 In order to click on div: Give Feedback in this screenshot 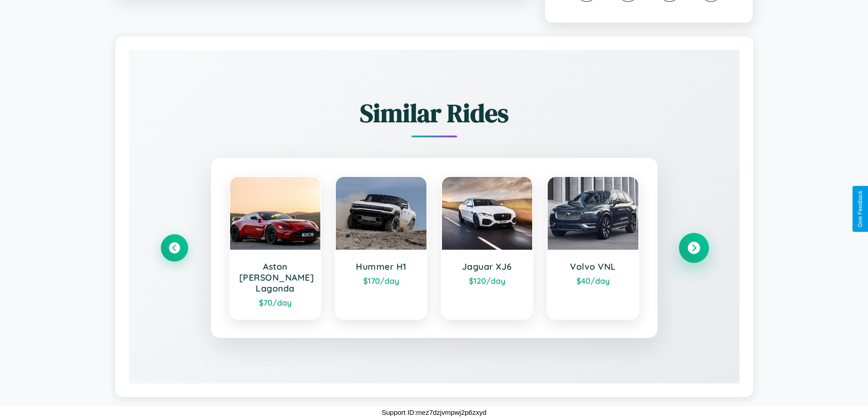, I will do `click(860, 209)`.